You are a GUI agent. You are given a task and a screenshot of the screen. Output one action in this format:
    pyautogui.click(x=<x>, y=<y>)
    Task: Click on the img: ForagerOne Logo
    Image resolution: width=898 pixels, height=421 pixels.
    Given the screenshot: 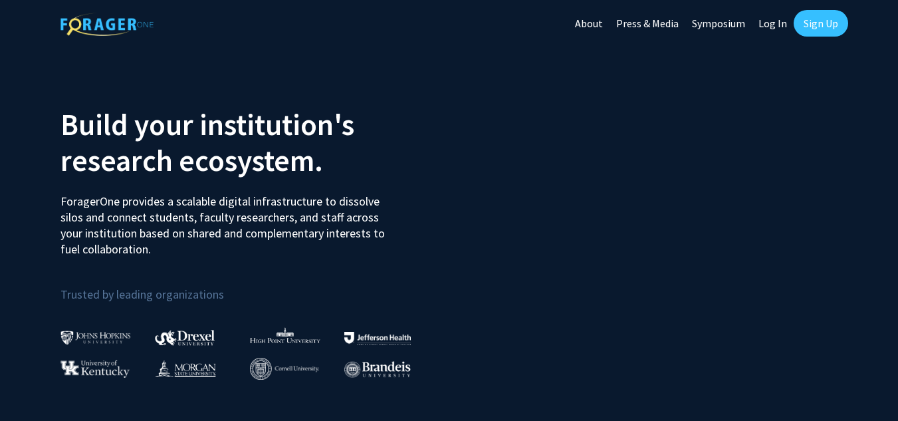 What is the action you would take?
    pyautogui.click(x=107, y=24)
    